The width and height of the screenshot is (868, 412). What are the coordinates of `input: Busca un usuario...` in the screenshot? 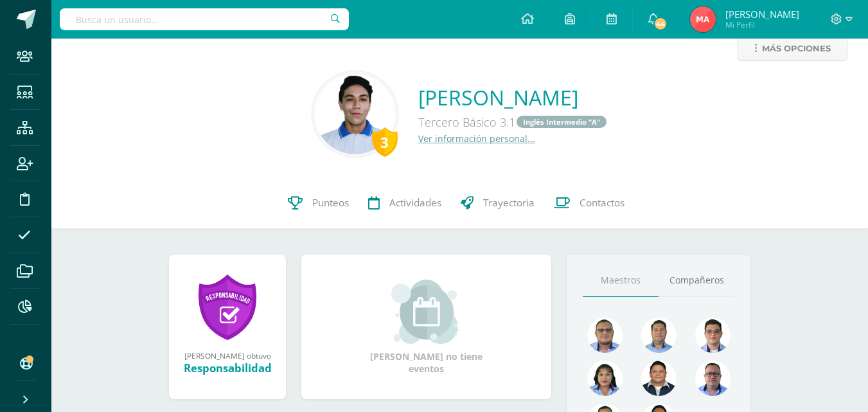 It's located at (204, 19).